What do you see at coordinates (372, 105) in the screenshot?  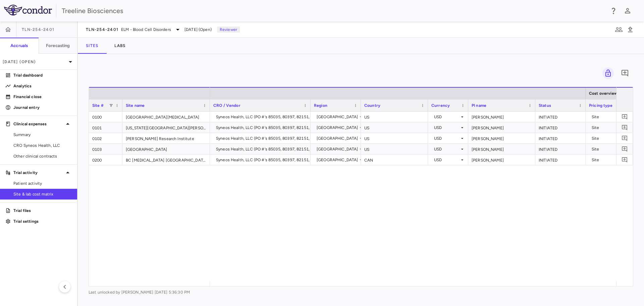 I see `span: Country` at bounding box center [372, 105].